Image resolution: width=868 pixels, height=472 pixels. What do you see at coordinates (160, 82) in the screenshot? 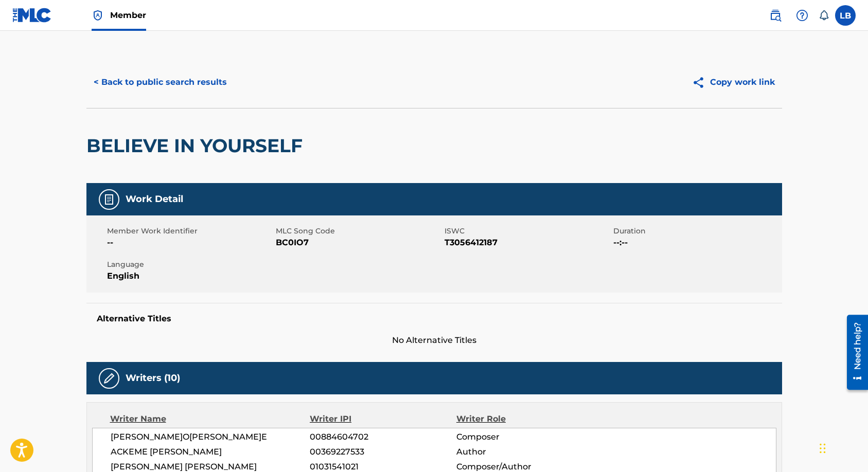
I see `button: < Back to public search results` at bounding box center [160, 82].